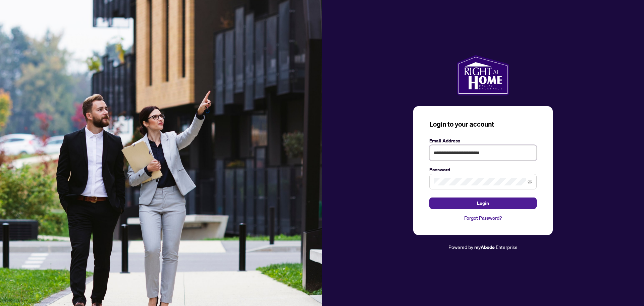 This screenshot has width=644, height=306. What do you see at coordinates (482, 170) in the screenshot?
I see `label: Password` at bounding box center [482, 170].